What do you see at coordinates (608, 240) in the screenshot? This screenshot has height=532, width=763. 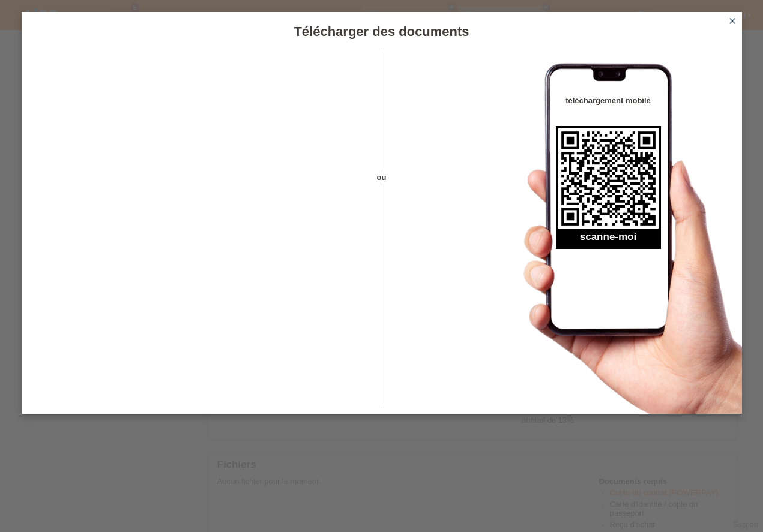 I see `h2: scanne-moi` at bounding box center [608, 240].